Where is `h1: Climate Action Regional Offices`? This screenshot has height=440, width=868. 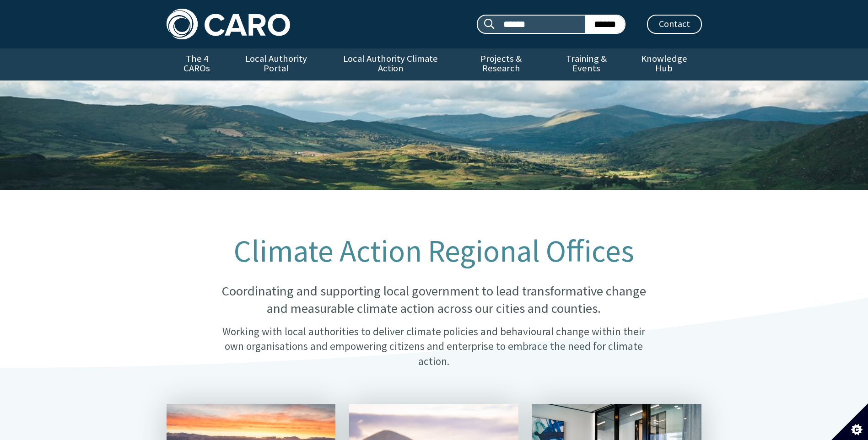
h1: Climate Action Regional Offices is located at coordinates (434, 251).